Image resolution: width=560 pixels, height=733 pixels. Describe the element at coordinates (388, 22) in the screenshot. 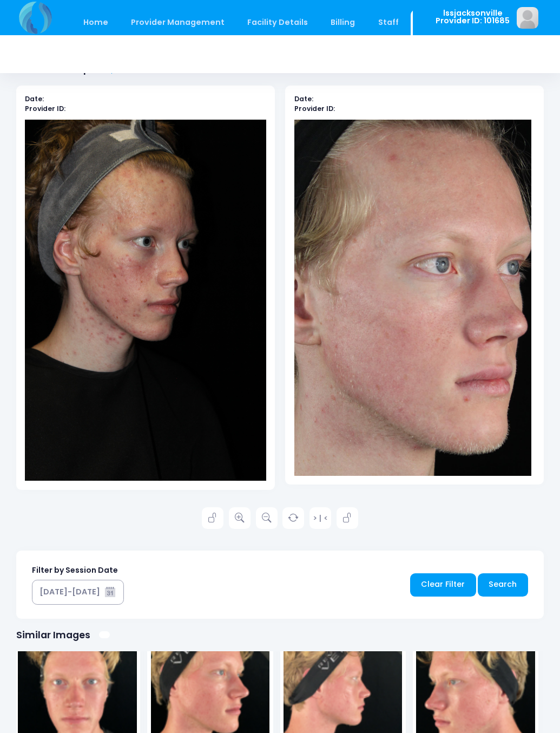

I see `a: Staff` at that location.